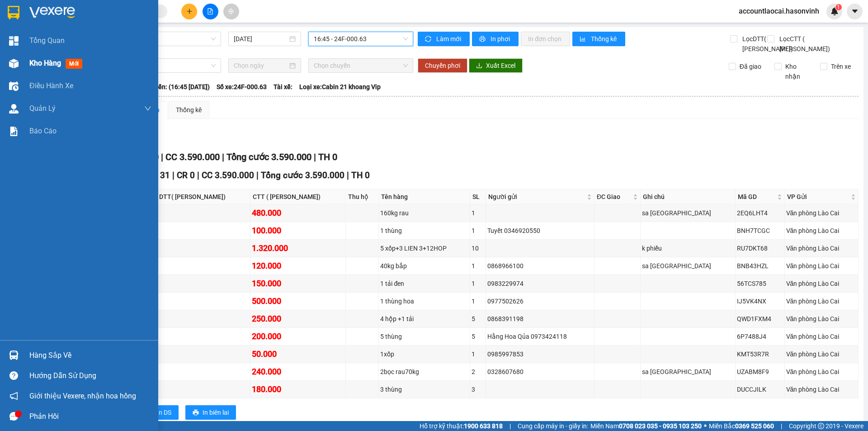 The width and height of the screenshot is (868, 431). What do you see at coordinates (159, 413) in the screenshot?
I see `button: printerIn DS` at bounding box center [159, 413].